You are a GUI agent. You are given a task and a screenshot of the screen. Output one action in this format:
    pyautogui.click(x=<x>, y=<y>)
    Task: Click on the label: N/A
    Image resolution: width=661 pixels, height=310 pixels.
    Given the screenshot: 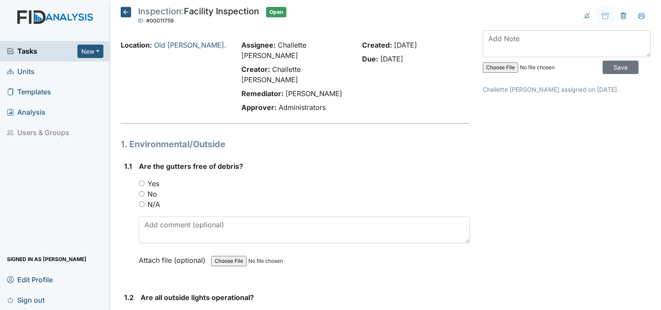 What is the action you would take?
    pyautogui.click(x=154, y=204)
    